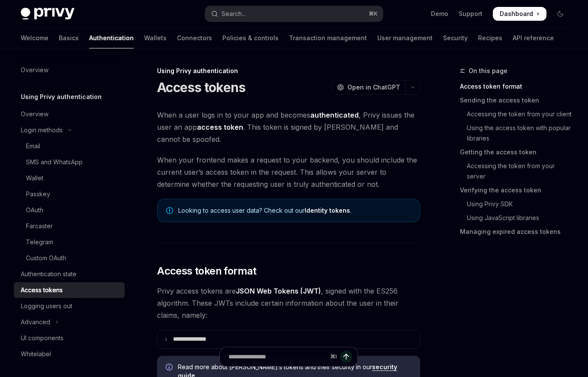 This screenshot has width=588, height=377. Describe the element at coordinates (47, 14) in the screenshot. I see `img: dark logo` at that location.